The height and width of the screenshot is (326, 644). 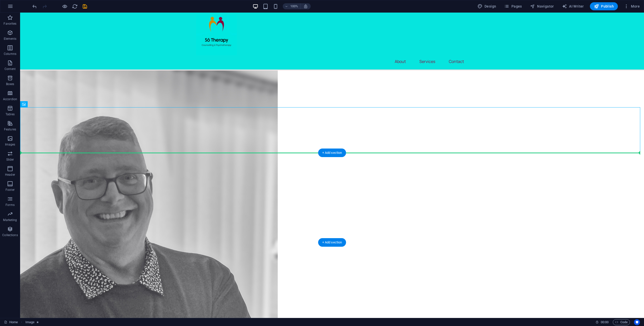 What do you see at coordinates (10, 38) in the screenshot?
I see `p: Elements` at bounding box center [10, 38].